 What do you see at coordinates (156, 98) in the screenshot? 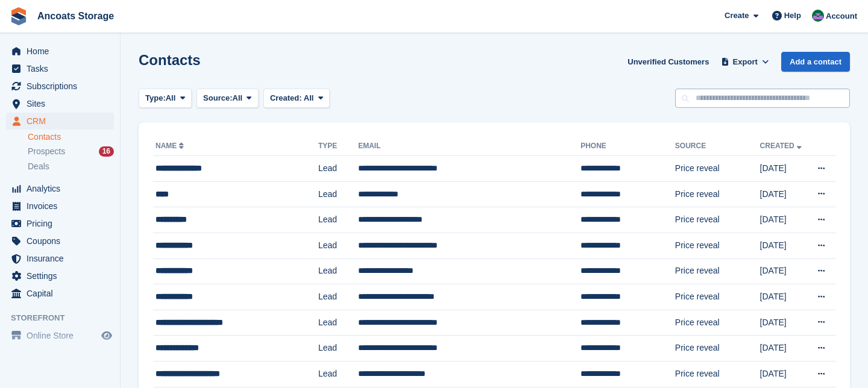
I see `span: Type:` at bounding box center [156, 98].